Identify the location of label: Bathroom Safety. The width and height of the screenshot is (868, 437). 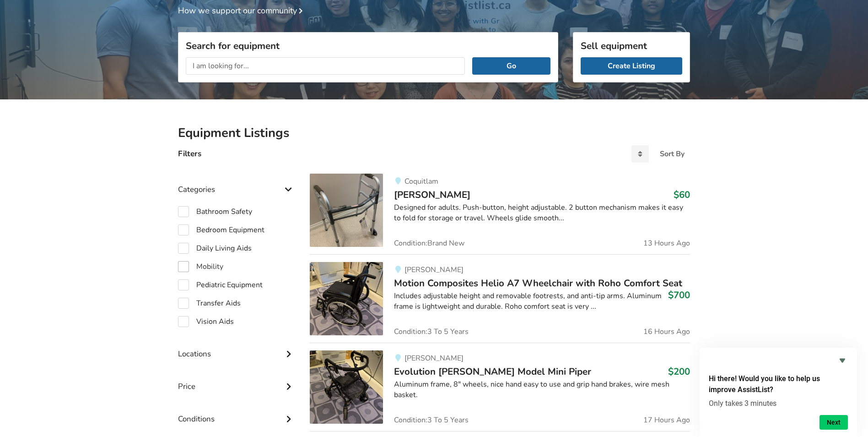
(215, 211).